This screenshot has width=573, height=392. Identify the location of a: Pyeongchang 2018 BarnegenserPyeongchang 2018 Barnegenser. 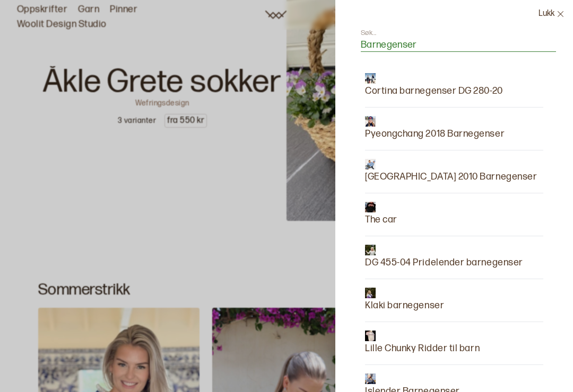
(435, 128).